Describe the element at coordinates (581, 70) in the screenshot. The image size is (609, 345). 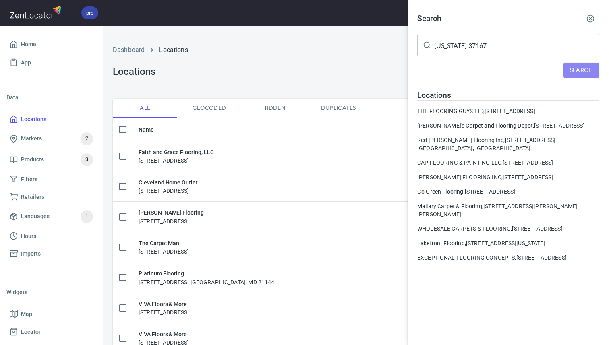
I see `button: Search` at that location.